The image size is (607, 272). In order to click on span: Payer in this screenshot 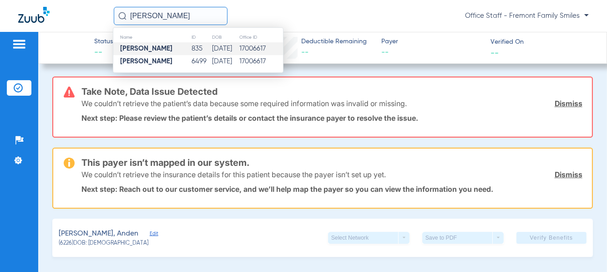, I will do `click(432, 41)`.